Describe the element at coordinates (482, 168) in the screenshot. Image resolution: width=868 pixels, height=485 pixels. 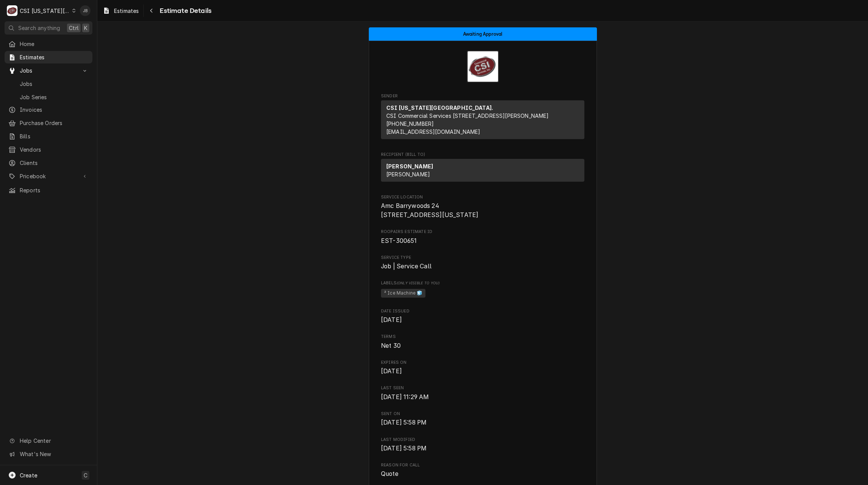
I see `div: Estimate Recipient` at that location.